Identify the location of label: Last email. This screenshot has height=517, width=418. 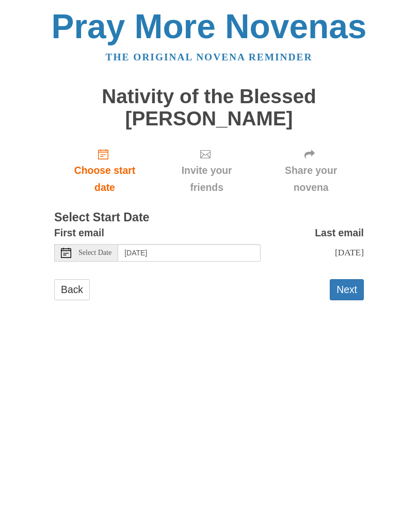
(339, 233).